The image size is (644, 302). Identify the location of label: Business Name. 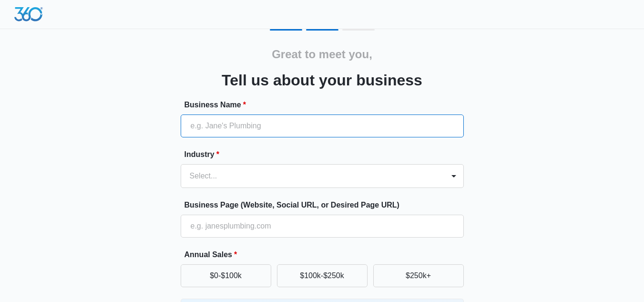
(326, 105).